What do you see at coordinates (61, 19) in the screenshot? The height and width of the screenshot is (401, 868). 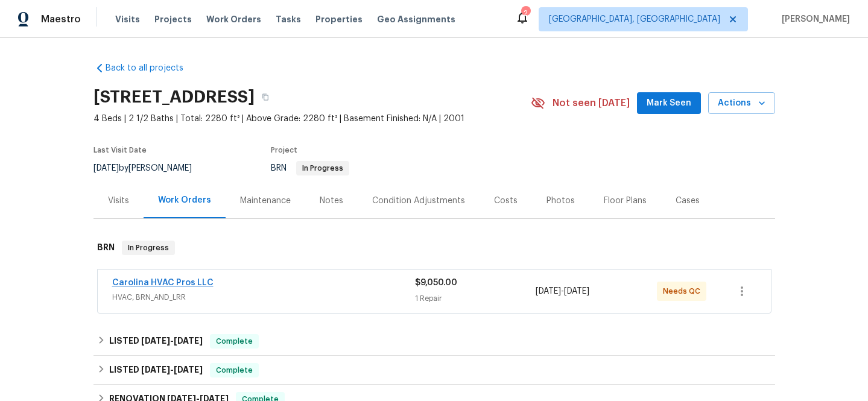 I see `span: Maestro` at bounding box center [61, 19].